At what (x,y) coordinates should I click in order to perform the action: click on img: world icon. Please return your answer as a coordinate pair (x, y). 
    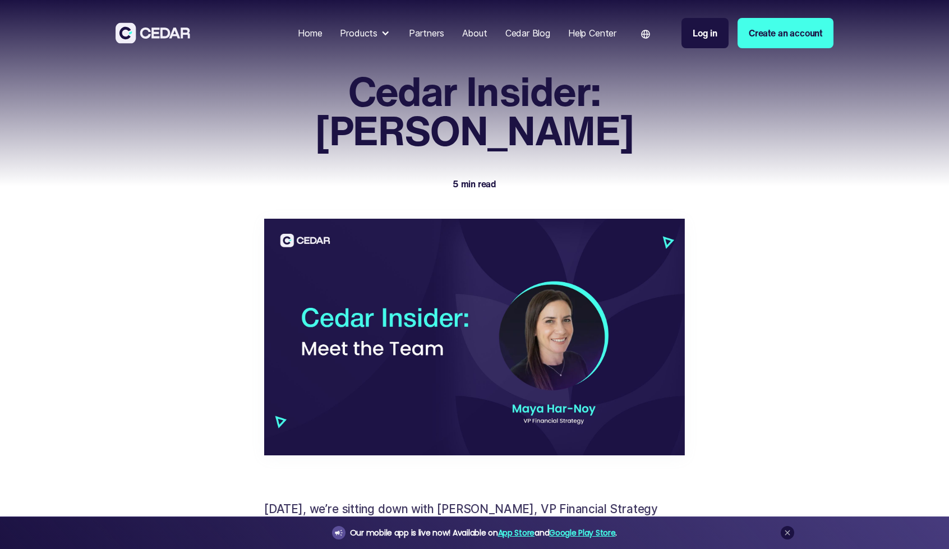
    Looking at the image, I should click on (645, 34).